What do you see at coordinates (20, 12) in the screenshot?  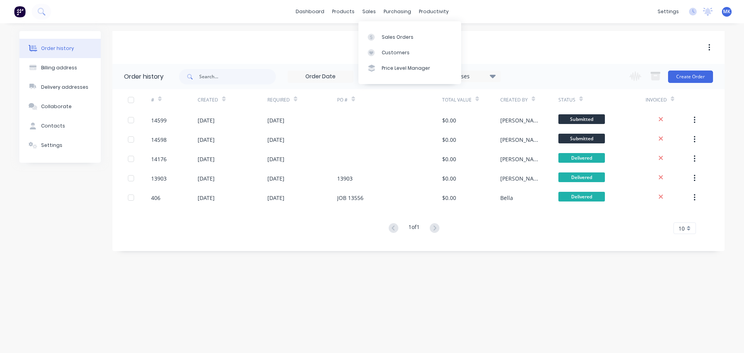 I see `img: Factory` at bounding box center [20, 12].